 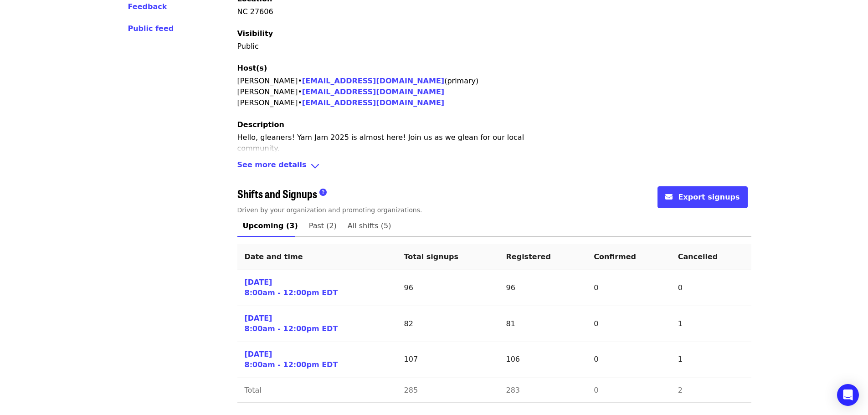 I want to click on div: Open Intercom Messenger, so click(x=848, y=395).